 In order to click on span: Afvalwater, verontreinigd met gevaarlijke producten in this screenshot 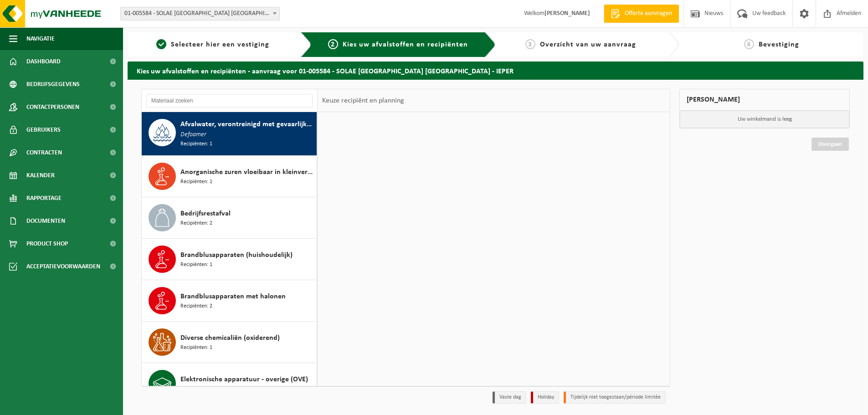, I will do `click(248, 124)`.